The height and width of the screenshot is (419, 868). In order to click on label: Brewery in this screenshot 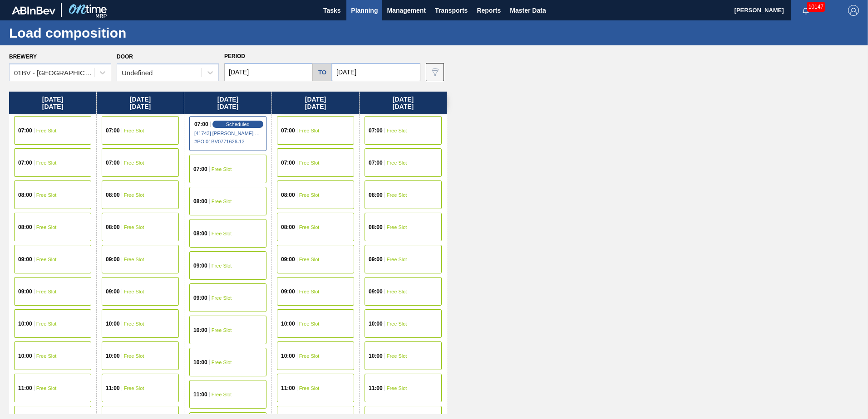, I will do `click(22, 57)`.